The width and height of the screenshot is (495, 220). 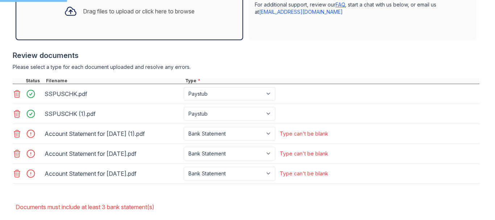 What do you see at coordinates (139, 11) in the screenshot?
I see `div: Drag files to upload or click here to browse` at bounding box center [139, 11].